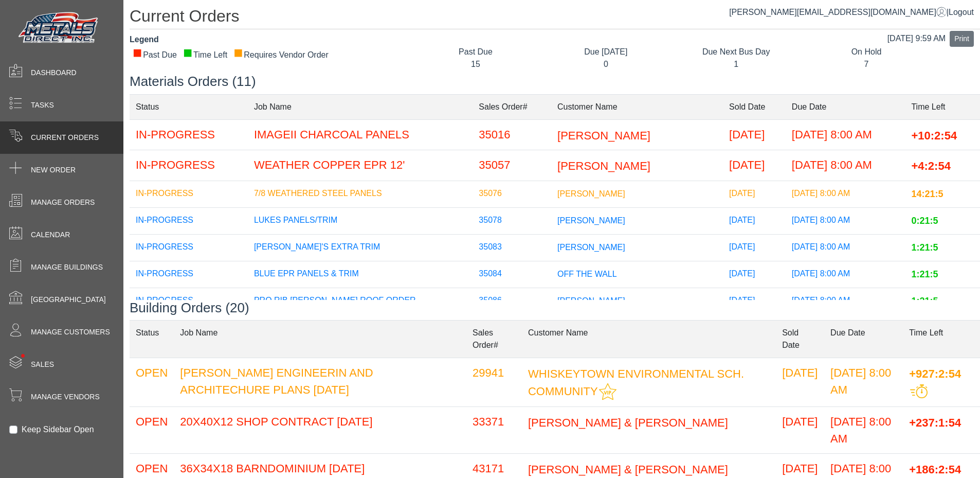  What do you see at coordinates (42, 105) in the screenshot?
I see `span: Tasks` at bounding box center [42, 105].